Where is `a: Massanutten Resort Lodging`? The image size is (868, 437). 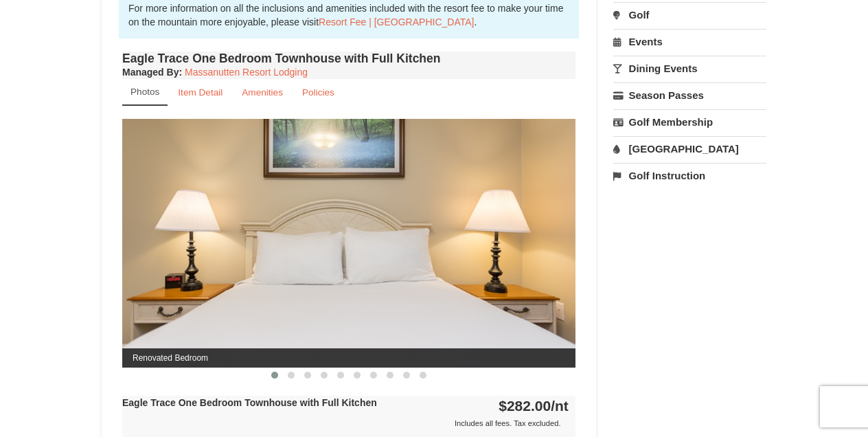 a: Massanutten Resort Lodging is located at coordinates (246, 72).